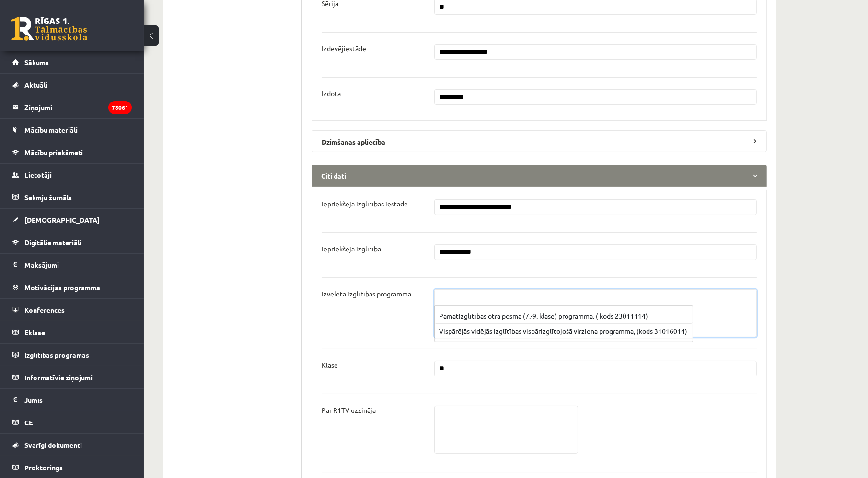 The height and width of the screenshot is (478, 868). I want to click on a: Sākums, so click(72, 62).